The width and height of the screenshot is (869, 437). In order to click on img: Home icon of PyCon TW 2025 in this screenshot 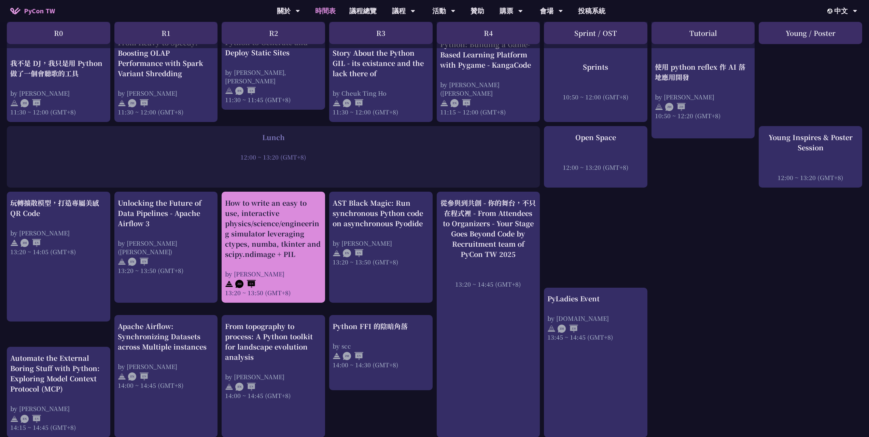, I will do `click(15, 11)`.